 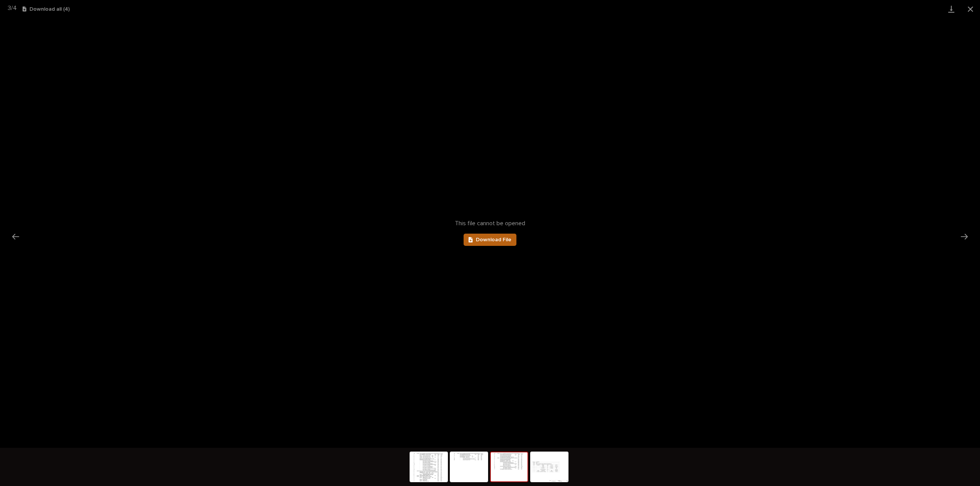 I want to click on a: Download File, so click(x=490, y=239).